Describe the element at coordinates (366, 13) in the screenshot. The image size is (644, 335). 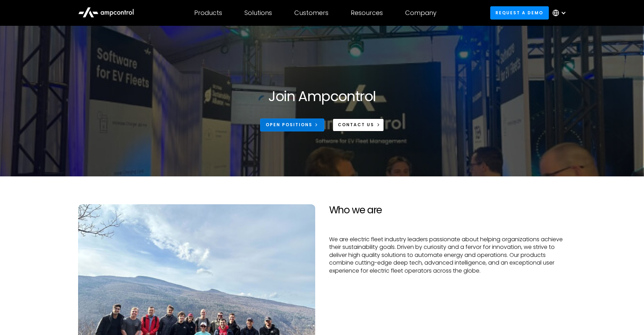
I see `div: Resources` at that location.